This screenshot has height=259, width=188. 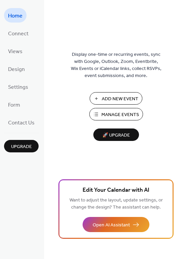 I want to click on span: Display one-time or recurring events, sync with Google, Outlook, Zoom, Eventbrite, Wix Events or ..., so click(x=116, y=65).